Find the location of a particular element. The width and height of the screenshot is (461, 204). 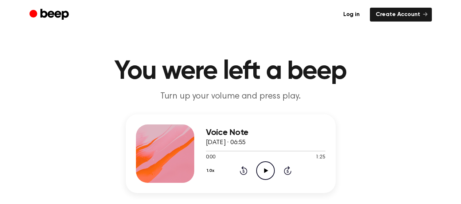

p: Turn up your volume and press play. is located at coordinates (231, 96).